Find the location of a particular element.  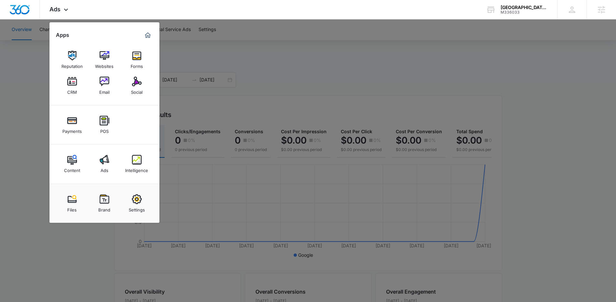

div: POS is located at coordinates (104, 130).